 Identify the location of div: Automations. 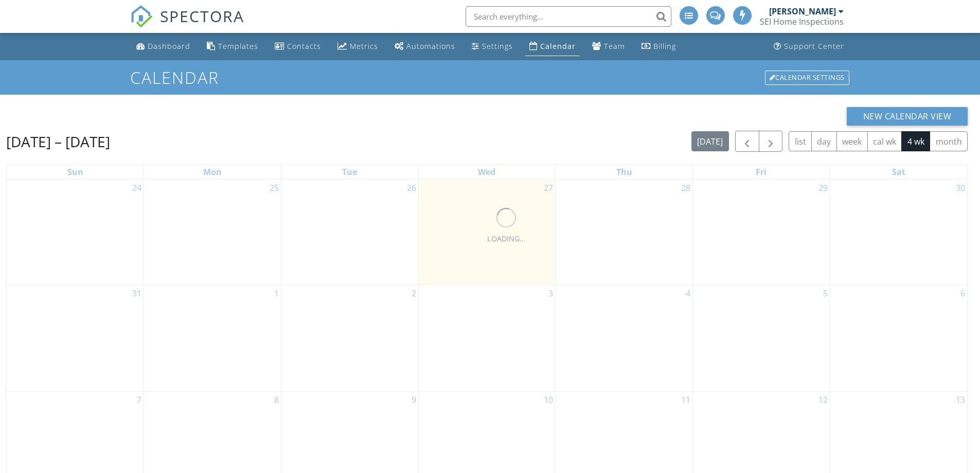
(431, 45).